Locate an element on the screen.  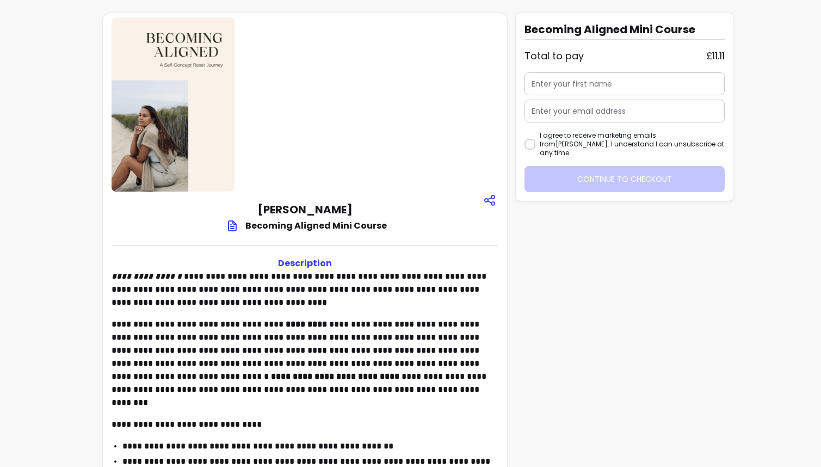
input: Enter your first name is located at coordinates (625, 84).